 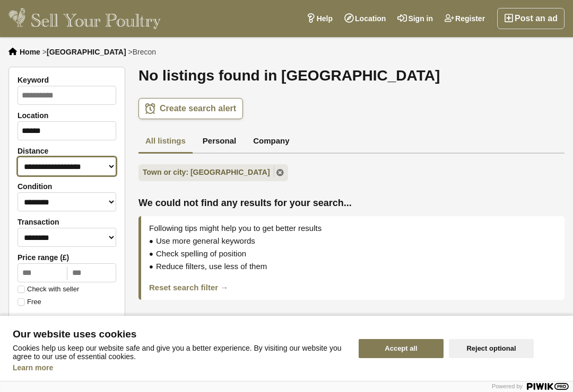 What do you see at coordinates (351, 203) in the screenshot?
I see `span: We could not find any results for your search...` at bounding box center [351, 203].